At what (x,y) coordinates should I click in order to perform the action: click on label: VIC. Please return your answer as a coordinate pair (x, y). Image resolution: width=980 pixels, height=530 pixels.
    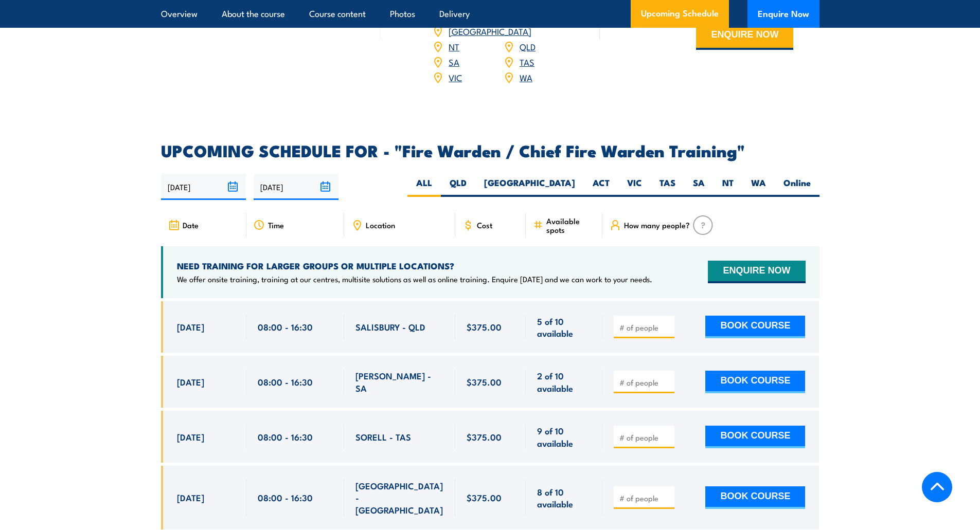
    Looking at the image, I should click on (635, 187).